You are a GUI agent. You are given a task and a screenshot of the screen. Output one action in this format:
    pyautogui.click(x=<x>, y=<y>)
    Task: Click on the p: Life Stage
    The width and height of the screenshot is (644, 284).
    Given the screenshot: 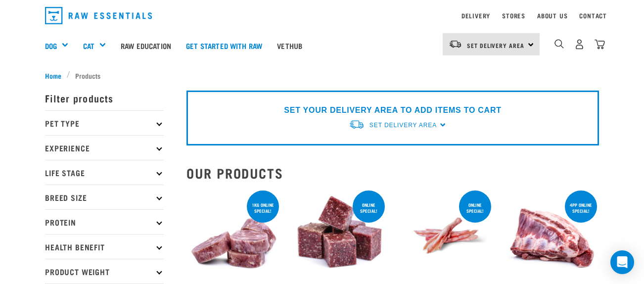 What is the action you would take?
    pyautogui.click(x=104, y=172)
    